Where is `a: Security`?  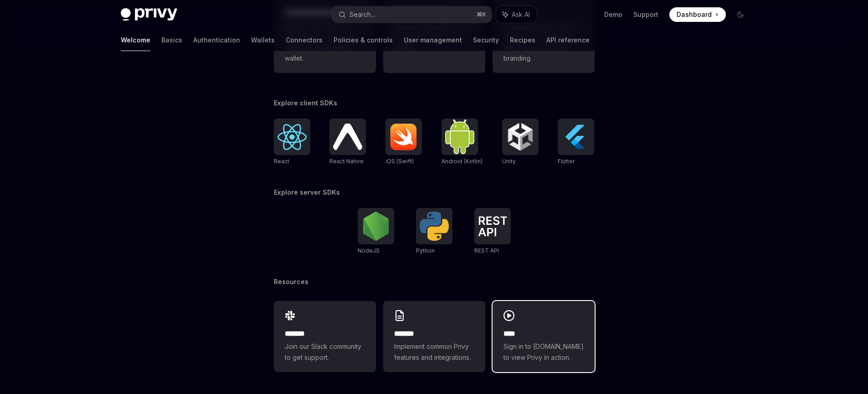
a: Security is located at coordinates (486, 41).